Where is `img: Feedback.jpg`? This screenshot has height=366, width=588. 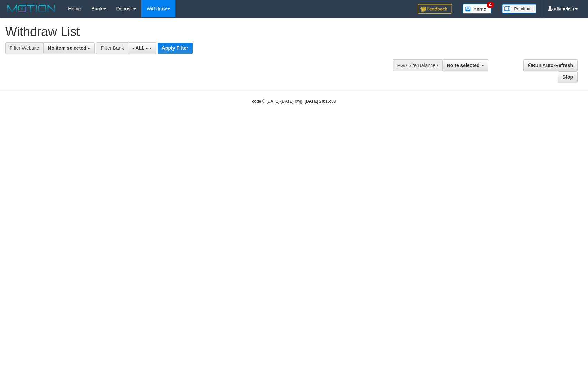 img: Feedback.jpg is located at coordinates (434, 9).